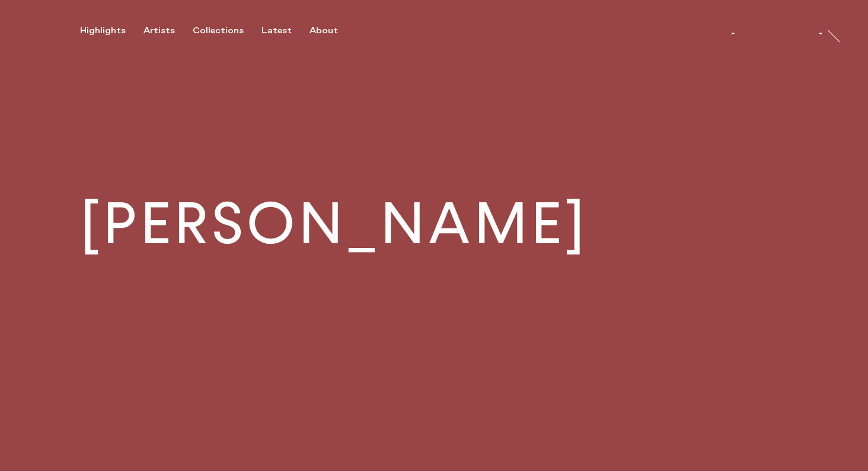 The width and height of the screenshot is (868, 471). What do you see at coordinates (168, 31) in the screenshot?
I see `button: Artists` at bounding box center [168, 31].